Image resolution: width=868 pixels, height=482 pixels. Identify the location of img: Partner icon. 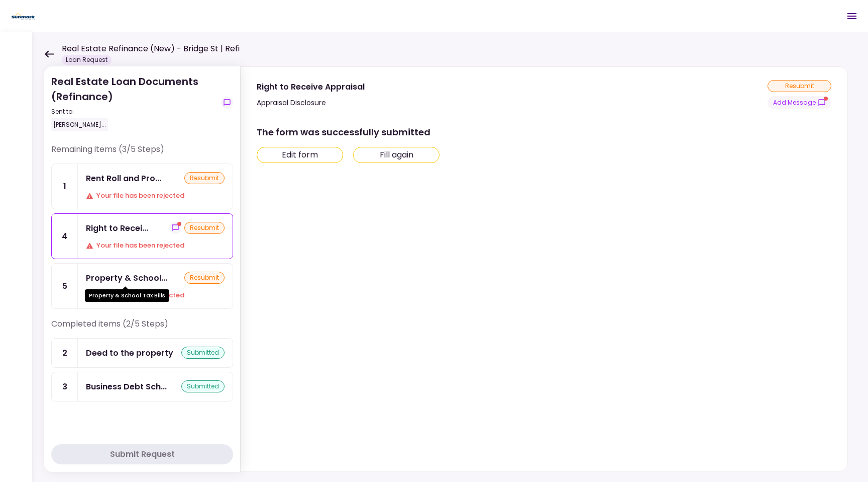
(23, 16).